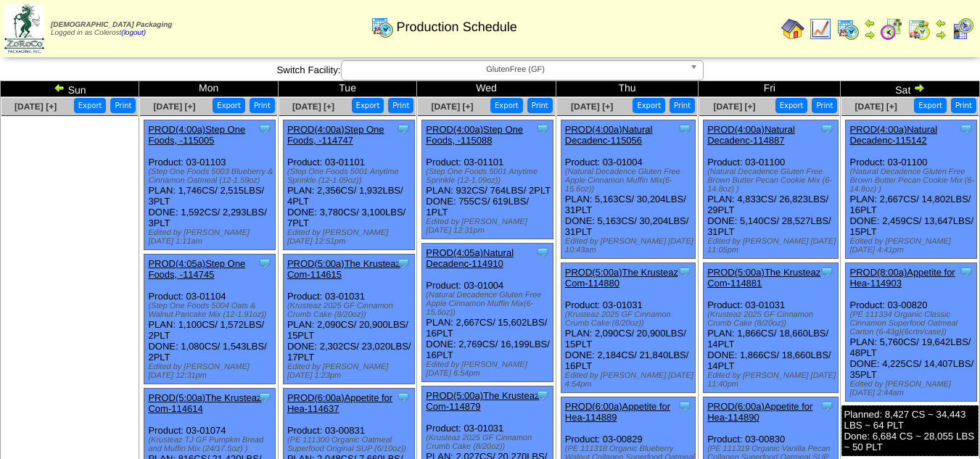  Describe the element at coordinates (628, 189) in the screenshot. I see `div: Product: 03-01004 PLAN: 5,163CS / 30,204LBS / 31PLT DONE: 5,163CS / 30,204LBS / 31PLT` at that location.